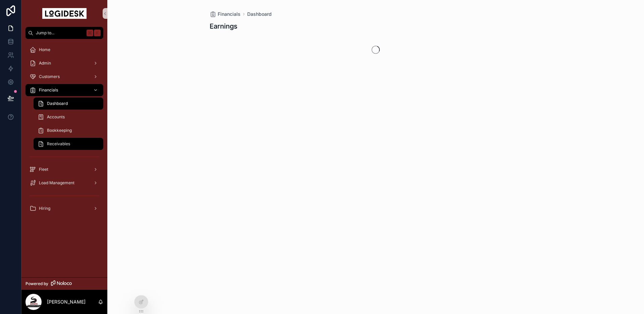  What do you see at coordinates (65, 50) in the screenshot?
I see `a: Home` at bounding box center [65, 50].